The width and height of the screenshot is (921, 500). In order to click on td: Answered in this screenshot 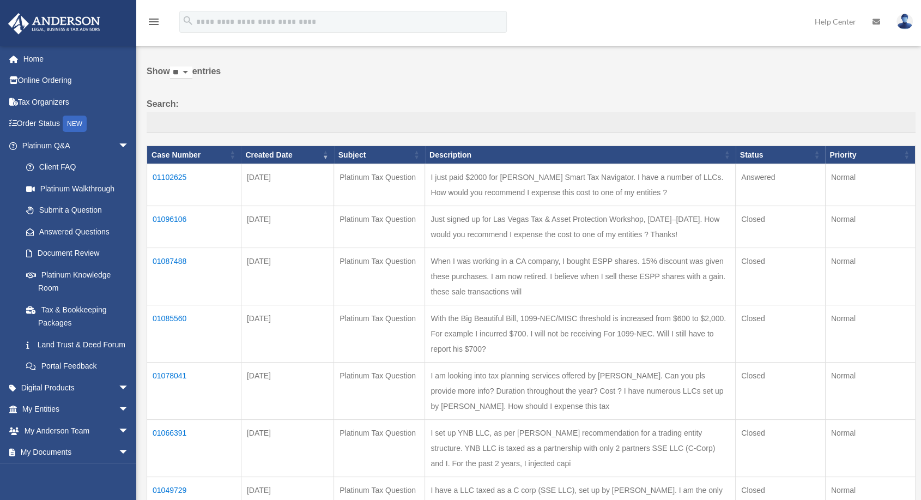, I will do `click(781, 185)`.